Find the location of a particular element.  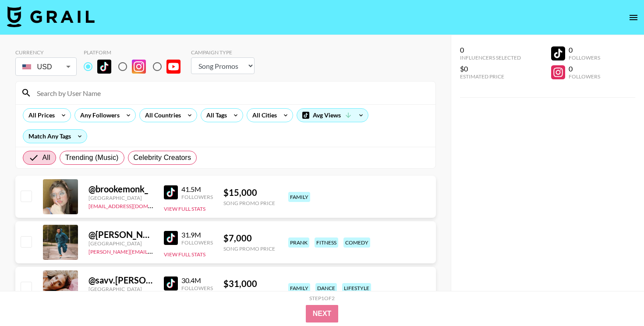

span: Celebrity Creators is located at coordinates (163, 158).